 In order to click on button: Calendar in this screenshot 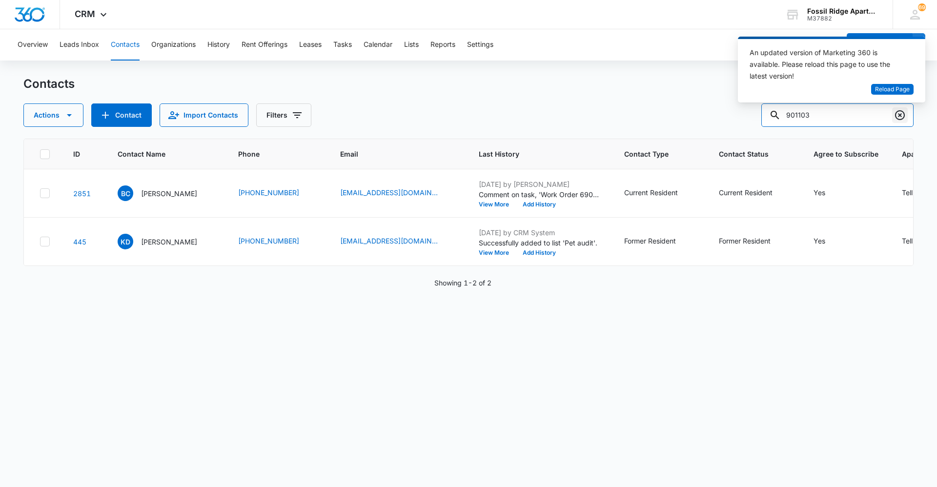, I will do `click(378, 45)`.